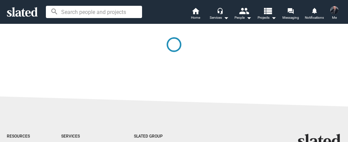 The height and width of the screenshot is (142, 348). I want to click on button: Billy EvansMe, so click(335, 14).